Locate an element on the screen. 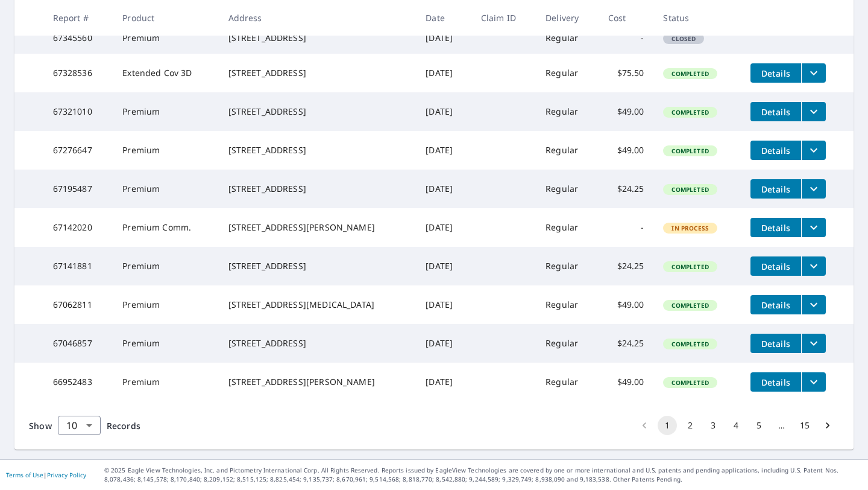  button: filesDropdownBtn-67328536 is located at coordinates (813, 73).